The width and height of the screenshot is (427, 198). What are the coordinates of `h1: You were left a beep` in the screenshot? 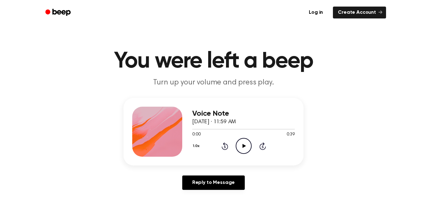 It's located at (214, 61).